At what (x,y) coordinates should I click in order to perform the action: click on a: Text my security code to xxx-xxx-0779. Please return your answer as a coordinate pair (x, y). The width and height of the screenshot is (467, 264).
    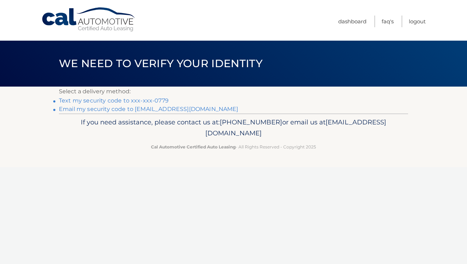
    Looking at the image, I should click on (114, 100).